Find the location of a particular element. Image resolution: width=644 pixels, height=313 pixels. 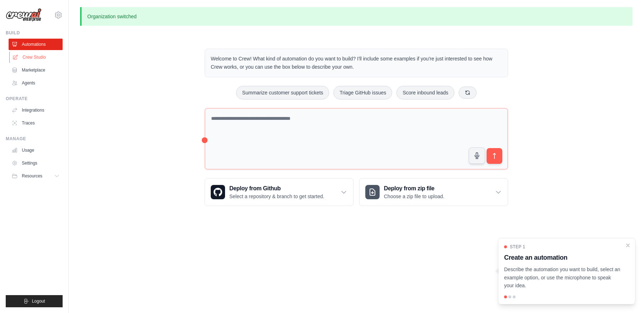

button: Triage GitHub issues is located at coordinates (363, 92).